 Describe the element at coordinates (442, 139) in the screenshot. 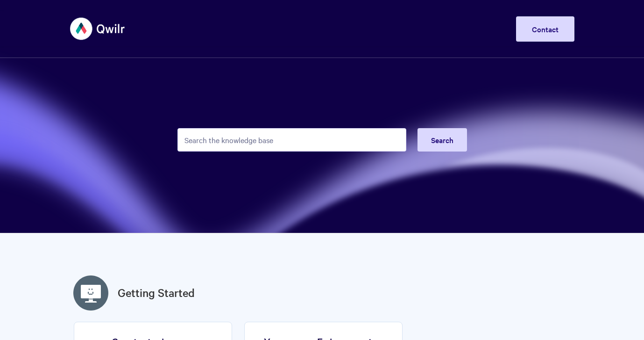

I see `button: Search` at that location.